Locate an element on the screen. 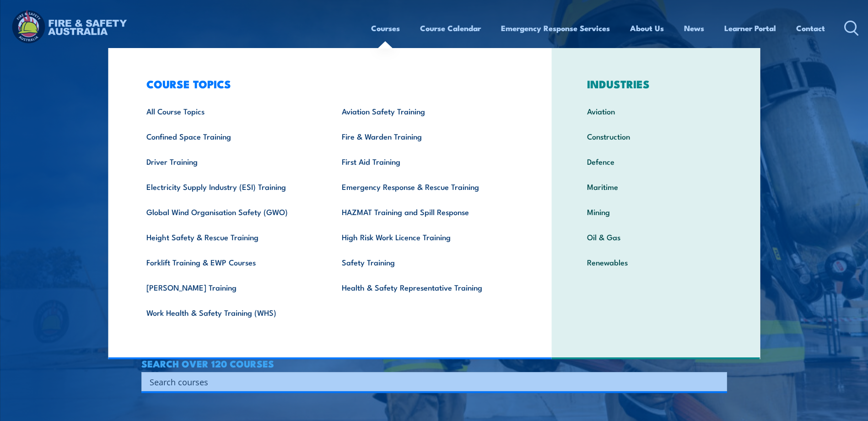 This screenshot has height=421, width=868. a: Learner Portal is located at coordinates (750, 28).